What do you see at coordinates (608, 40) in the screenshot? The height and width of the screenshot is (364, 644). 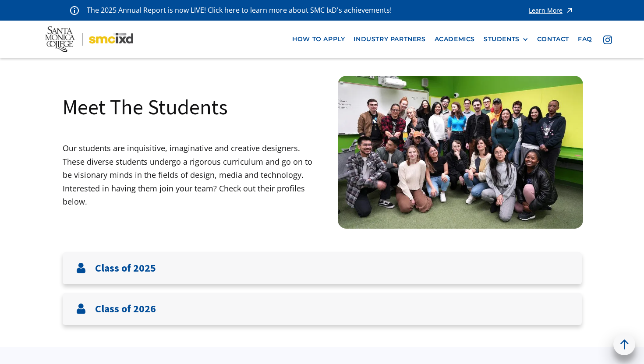 I see `img: icon - instagram` at bounding box center [608, 40].